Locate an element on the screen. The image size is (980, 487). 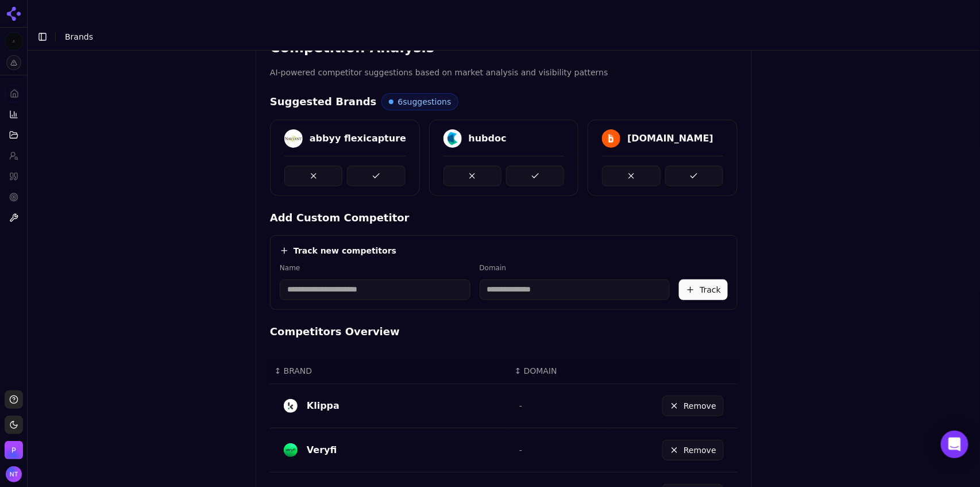
button: Open user button is located at coordinates (14, 474).